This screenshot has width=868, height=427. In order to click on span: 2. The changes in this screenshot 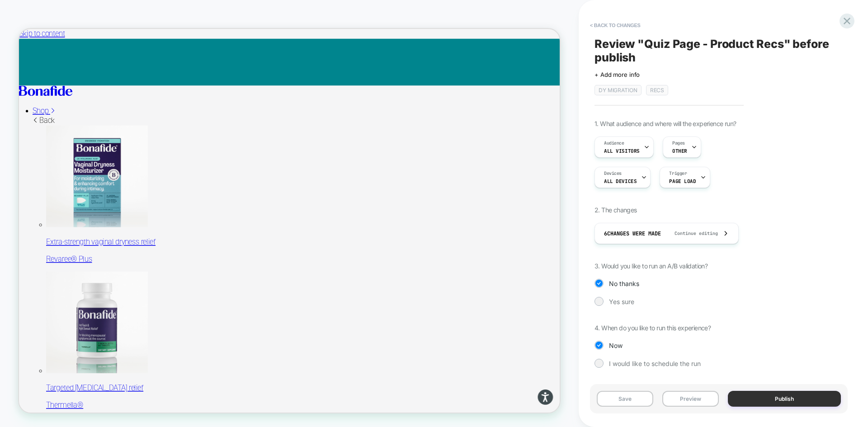, I will do `click(616, 210)`.